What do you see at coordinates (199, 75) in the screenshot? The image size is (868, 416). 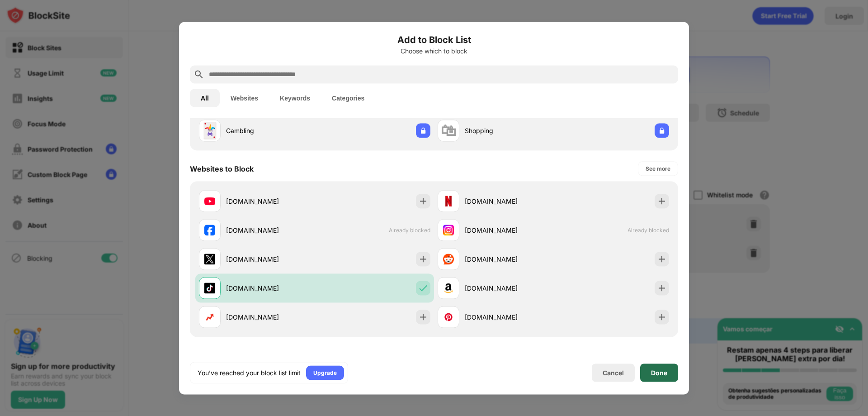 I see `img: search.svg` at bounding box center [199, 75].